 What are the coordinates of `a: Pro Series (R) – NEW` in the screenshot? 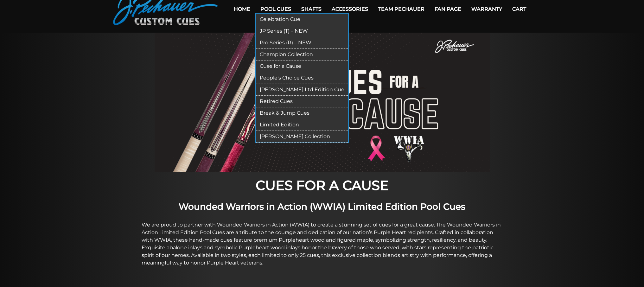 It's located at (302, 43).